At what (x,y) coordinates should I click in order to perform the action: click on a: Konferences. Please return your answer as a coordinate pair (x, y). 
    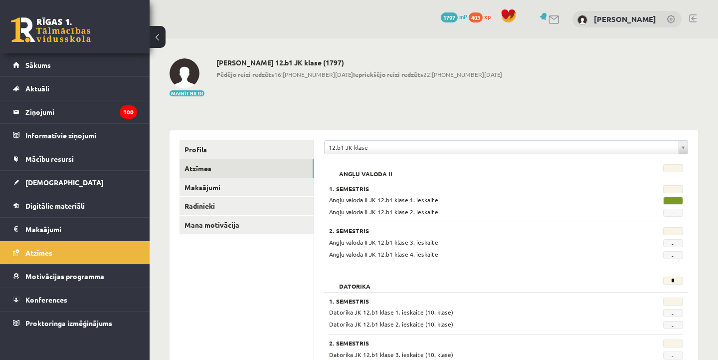
    Looking at the image, I should click on (75, 299).